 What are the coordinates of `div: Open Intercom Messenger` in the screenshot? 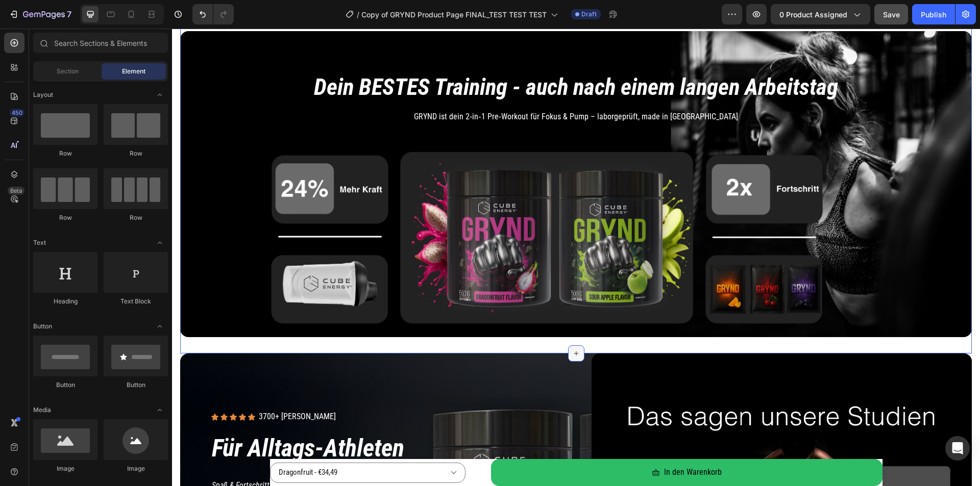 It's located at (958, 448).